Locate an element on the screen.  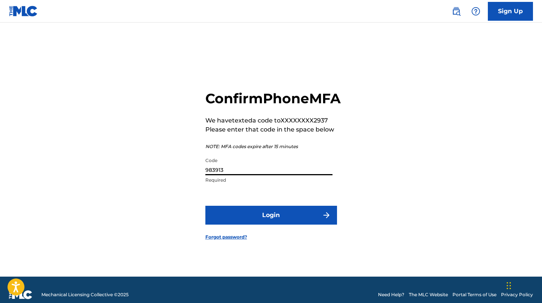
h2: Confirm Phone MFA is located at coordinates (273, 98).